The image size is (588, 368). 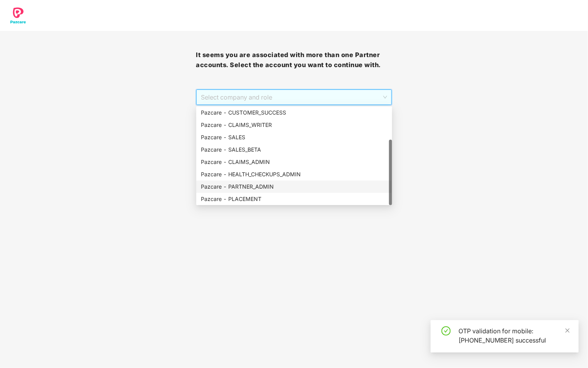 I want to click on div: Pazcare - HEALTH_CHECKUPS_ADMIN, so click(x=294, y=175).